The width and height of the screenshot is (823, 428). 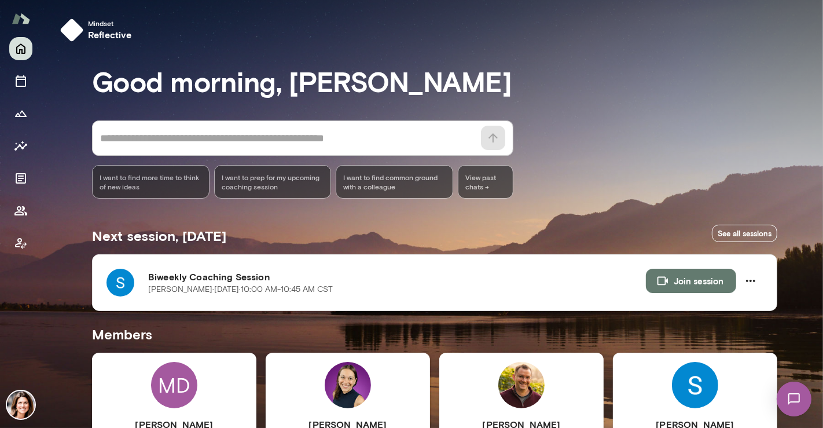 I want to click on img: Gwen Throckmorton, so click(x=21, y=405).